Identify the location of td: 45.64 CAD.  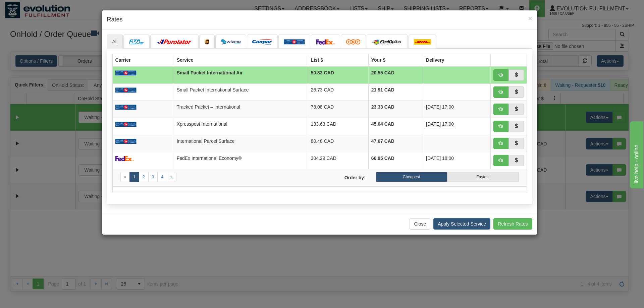
(396, 126).